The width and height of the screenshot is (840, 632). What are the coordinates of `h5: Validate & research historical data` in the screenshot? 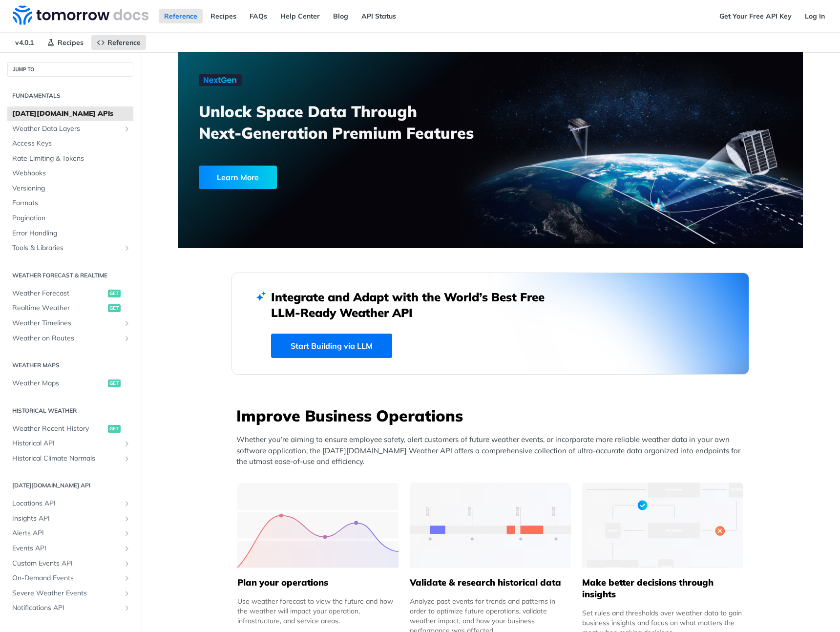 It's located at (490, 582).